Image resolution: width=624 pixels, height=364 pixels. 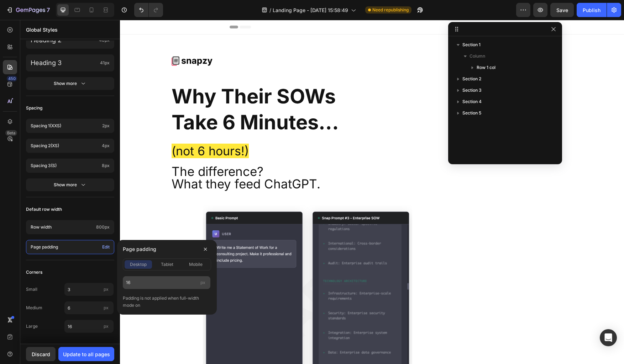 I want to click on span: Section 4, so click(x=472, y=102).